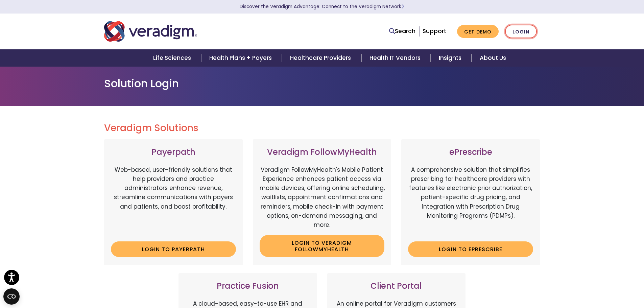 Image resolution: width=644 pixels, height=308 pixels. I want to click on h2: Veradigm Solutions, so click(322, 128).